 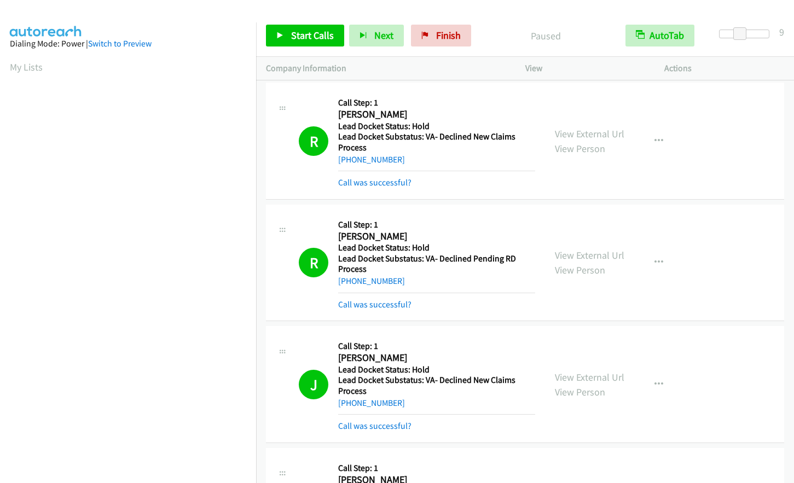 What do you see at coordinates (386, 68) in the screenshot?
I see `p: Company Information` at bounding box center [386, 68].